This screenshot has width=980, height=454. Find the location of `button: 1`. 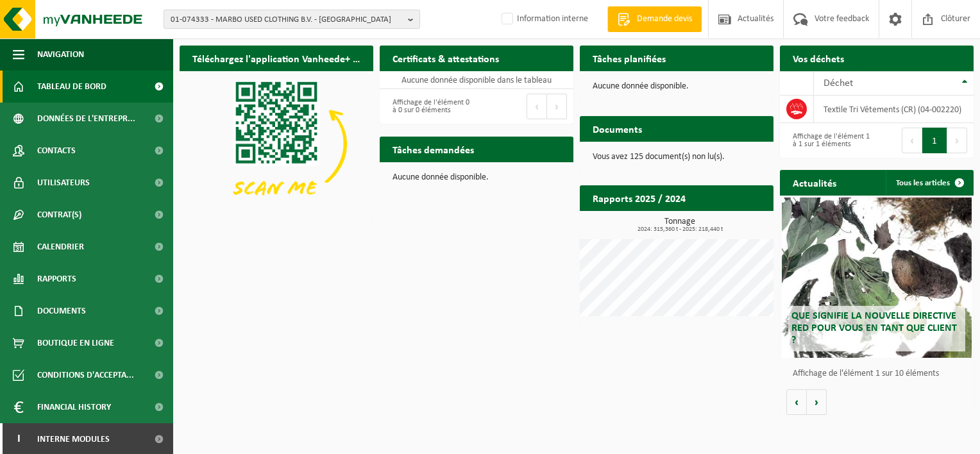

button: 1 is located at coordinates (935, 140).